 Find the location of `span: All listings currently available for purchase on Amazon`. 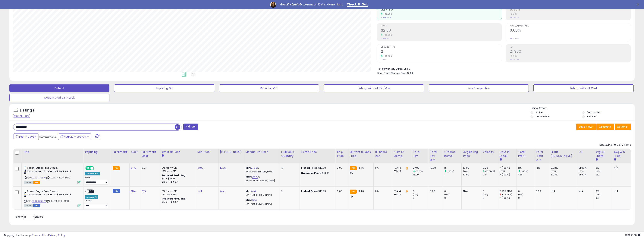

span: All listings currently available for purchase on Amazon is located at coordinates (28, 183).